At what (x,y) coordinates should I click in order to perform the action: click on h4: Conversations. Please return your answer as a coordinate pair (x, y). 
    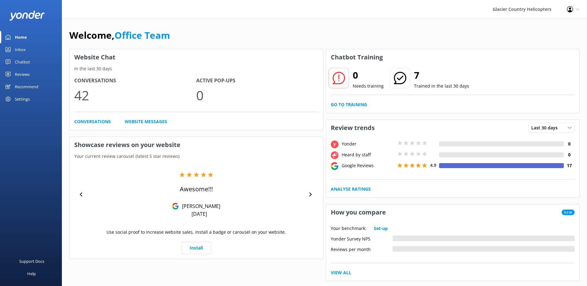
    Looking at the image, I should click on (135, 81).